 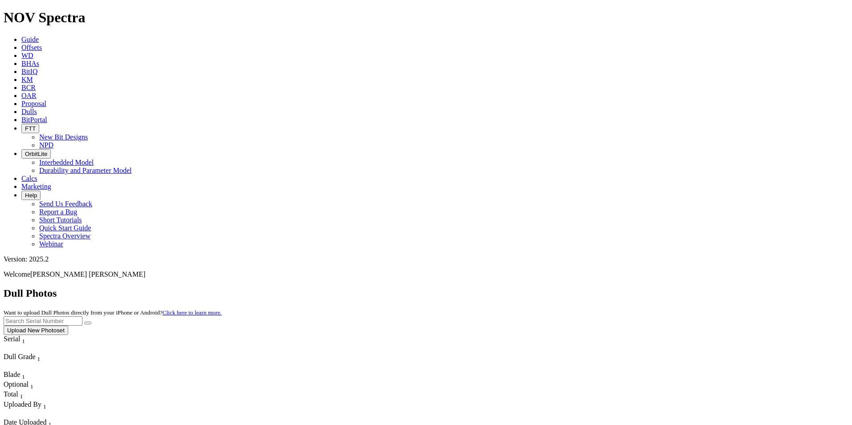 I want to click on span: BCR, so click(x=29, y=87).